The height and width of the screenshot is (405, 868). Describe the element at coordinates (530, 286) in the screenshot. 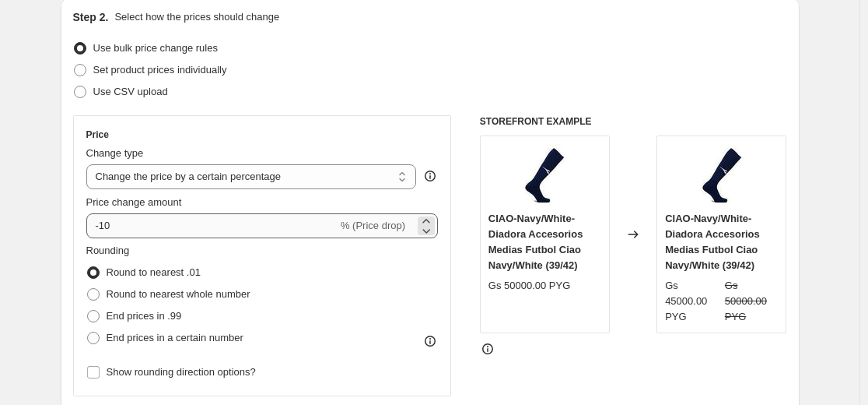

I see `div: Gs 50000.00 PYG` at that location.